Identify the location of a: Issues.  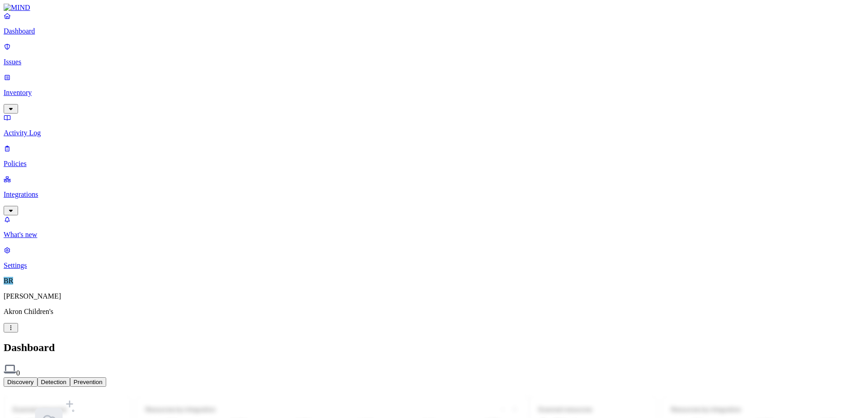
(432, 54).